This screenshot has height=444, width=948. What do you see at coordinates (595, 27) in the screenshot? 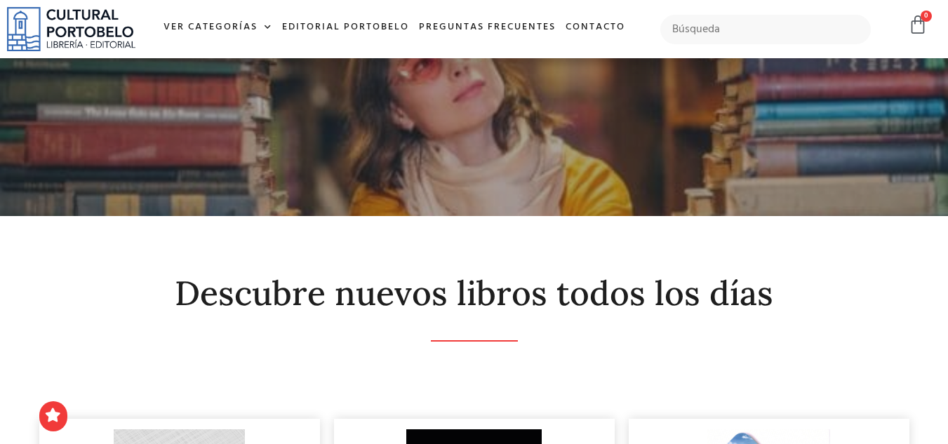
I see `a: Contacto` at bounding box center [595, 27].